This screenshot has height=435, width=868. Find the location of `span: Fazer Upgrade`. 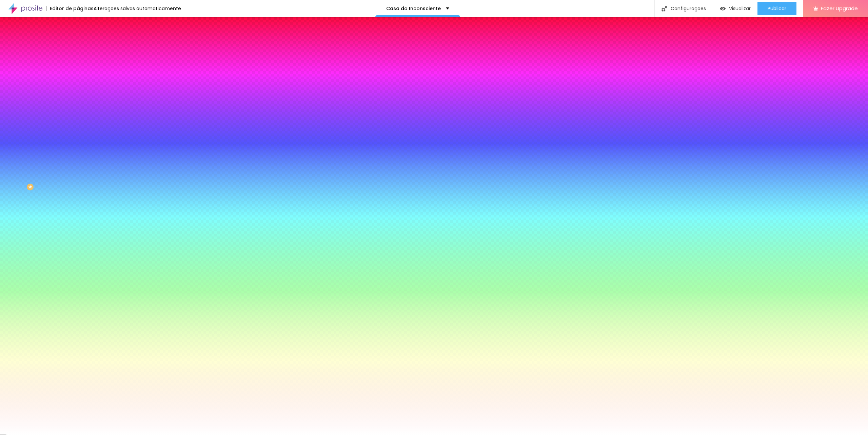

span: Fazer Upgrade is located at coordinates (839, 8).